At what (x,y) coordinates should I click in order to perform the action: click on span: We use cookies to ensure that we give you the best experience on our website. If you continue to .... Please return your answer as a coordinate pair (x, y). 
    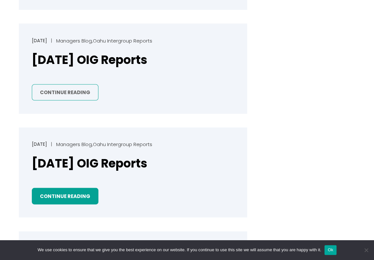
    Looking at the image, I should click on (179, 250).